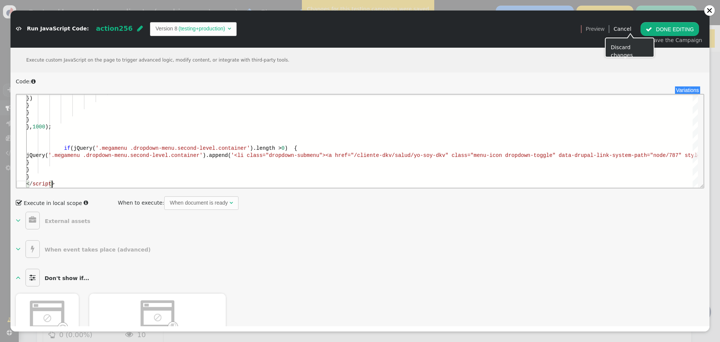 This screenshot has height=342, width=720. What do you see at coordinates (166, 28) in the screenshot?
I see `td: Version 8` at bounding box center [166, 28].